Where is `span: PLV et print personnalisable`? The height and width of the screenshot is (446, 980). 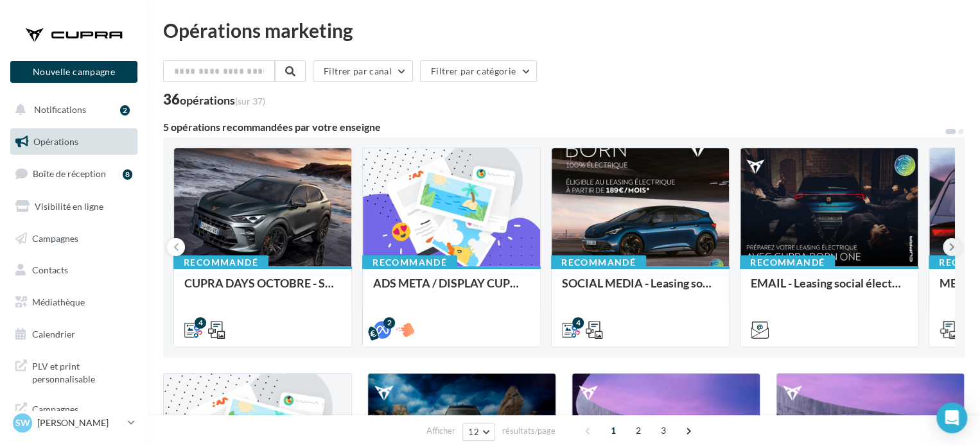 span: PLV et print personnalisable is located at coordinates (82, 371).